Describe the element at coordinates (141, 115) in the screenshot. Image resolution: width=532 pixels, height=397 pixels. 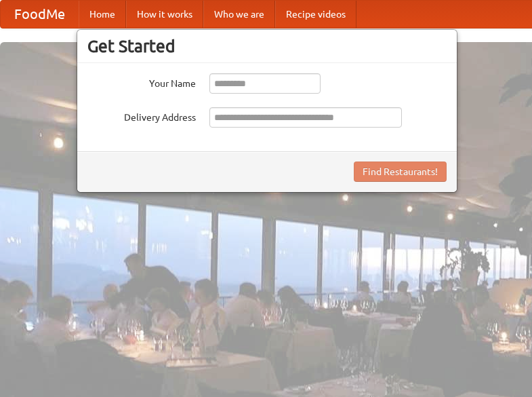
I see `label: Delivery Address` at that location.